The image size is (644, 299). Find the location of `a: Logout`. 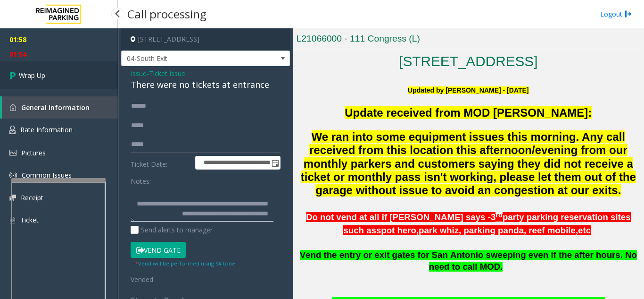

a: Logout is located at coordinates (616, 14).